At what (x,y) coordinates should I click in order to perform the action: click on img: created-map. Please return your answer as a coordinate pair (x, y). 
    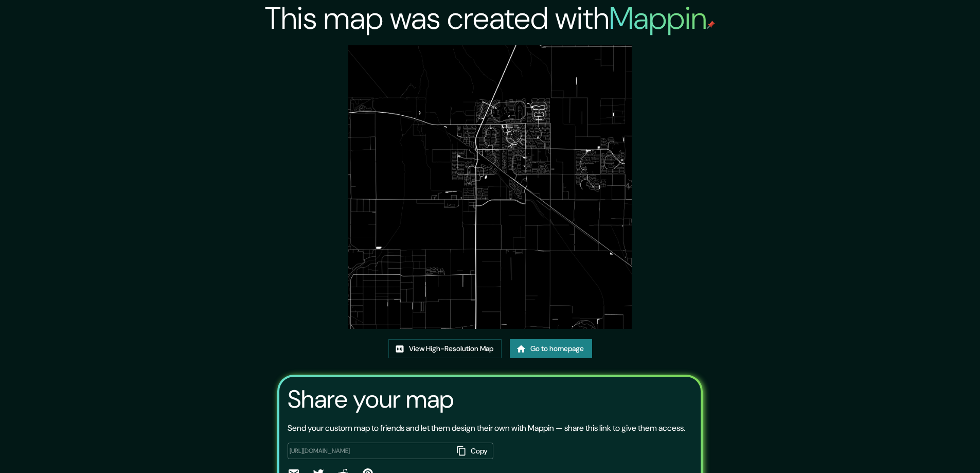
    Looking at the image, I should click on (489, 187).